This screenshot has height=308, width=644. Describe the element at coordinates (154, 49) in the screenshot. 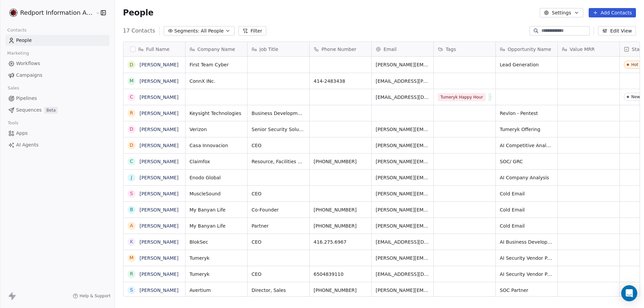

I see `div: Full Name` at that location.